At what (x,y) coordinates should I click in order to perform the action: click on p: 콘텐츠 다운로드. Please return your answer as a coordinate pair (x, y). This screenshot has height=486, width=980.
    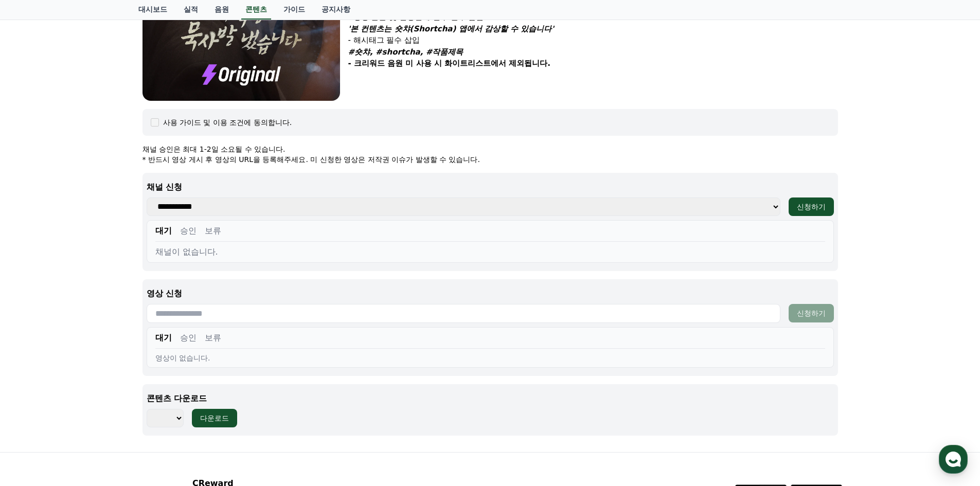
    Looking at the image, I should click on (490, 399).